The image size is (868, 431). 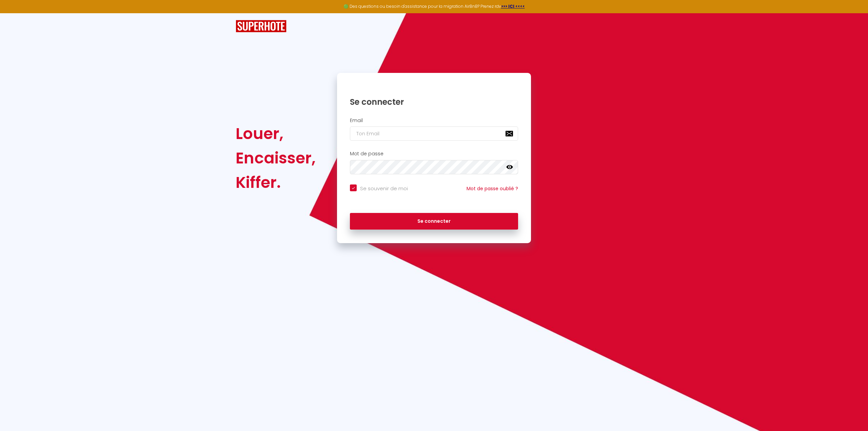 What do you see at coordinates (276, 183) in the screenshot?
I see `div: Kiffer.` at bounding box center [276, 183].